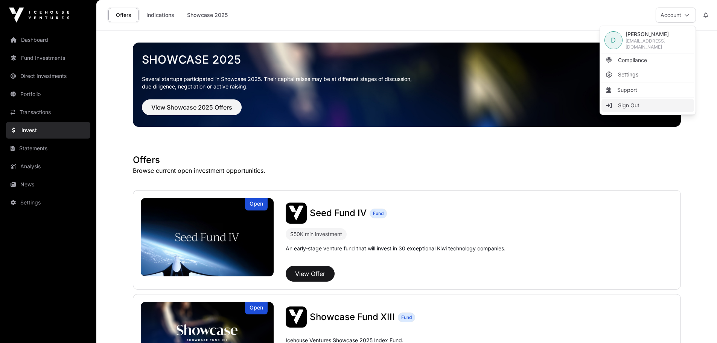  What do you see at coordinates (353, 317) in the screenshot?
I see `a: Showcase Fund XIII` at bounding box center [353, 317].